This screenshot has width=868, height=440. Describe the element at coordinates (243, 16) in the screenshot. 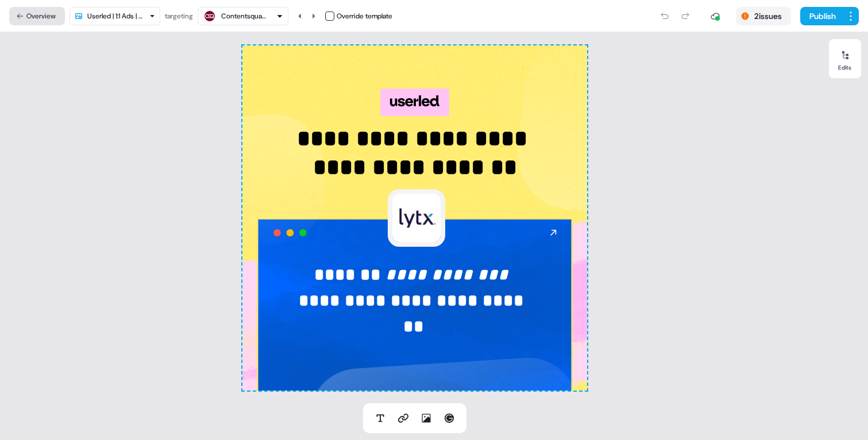

I see `button: Contentsquare` at that location.